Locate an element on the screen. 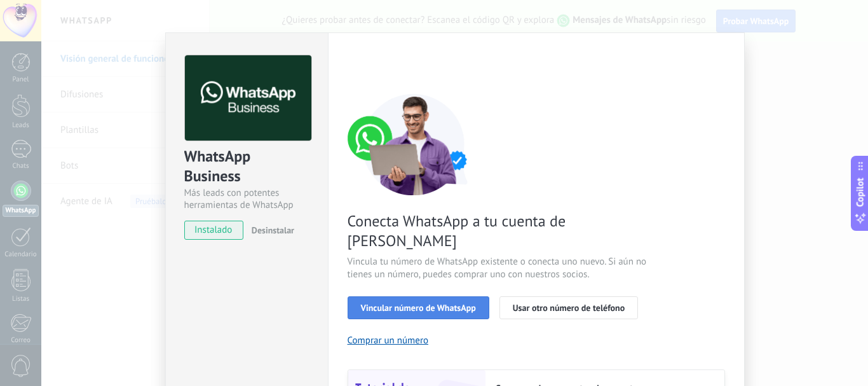  img: logo_main.png is located at coordinates (248, 98).